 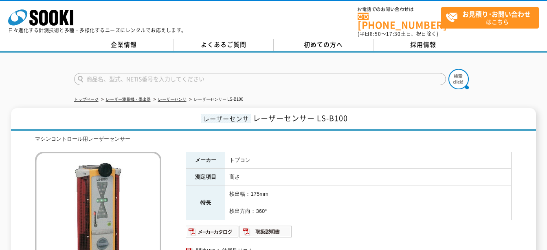 What do you see at coordinates (300, 118) in the screenshot?
I see `span: レーザーセンサー LS-B100` at bounding box center [300, 118].